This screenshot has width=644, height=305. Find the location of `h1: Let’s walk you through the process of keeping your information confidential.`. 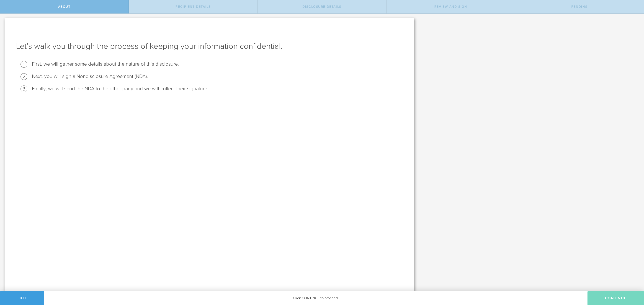

h1: Let’s walk you through the process of keeping your information confidential. is located at coordinates (209, 46).